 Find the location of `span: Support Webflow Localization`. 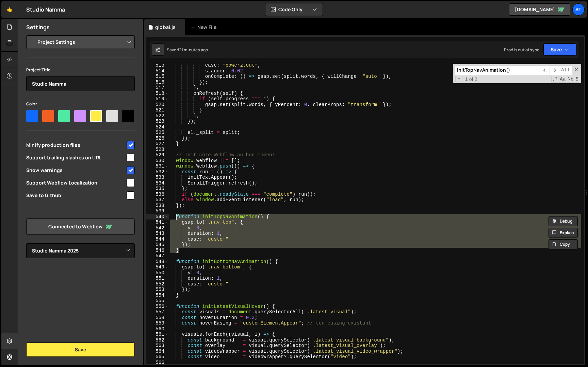

span: Support Webflow Localization is located at coordinates (76, 183).